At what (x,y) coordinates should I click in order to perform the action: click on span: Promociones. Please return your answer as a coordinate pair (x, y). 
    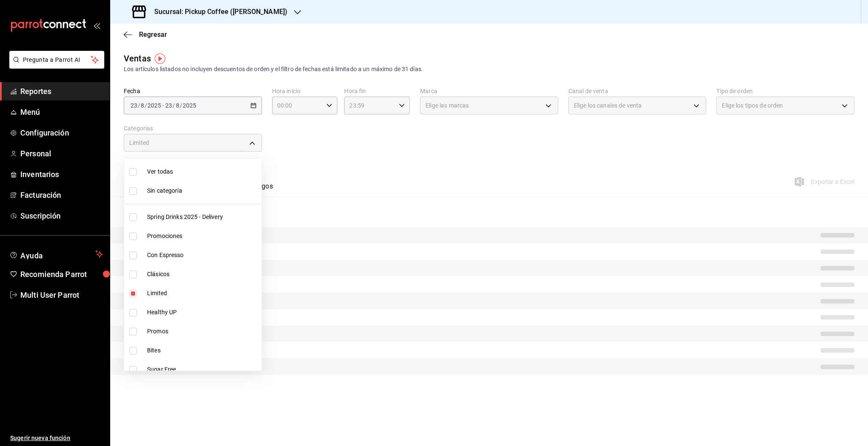
    Looking at the image, I should click on (202, 236).